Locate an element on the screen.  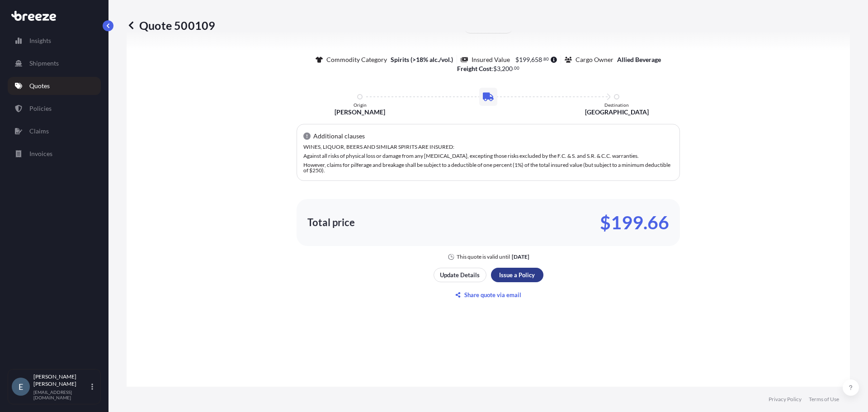
span: 658 is located at coordinates (537, 60).